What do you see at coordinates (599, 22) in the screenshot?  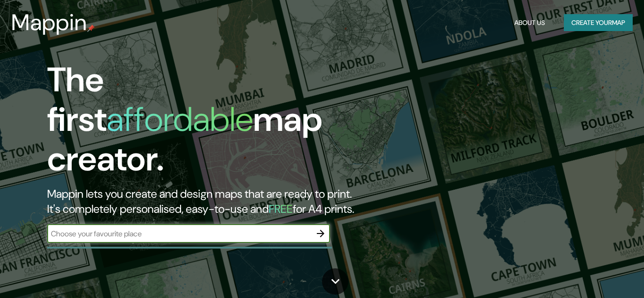 I see `button: Create yourmap` at bounding box center [599, 22].